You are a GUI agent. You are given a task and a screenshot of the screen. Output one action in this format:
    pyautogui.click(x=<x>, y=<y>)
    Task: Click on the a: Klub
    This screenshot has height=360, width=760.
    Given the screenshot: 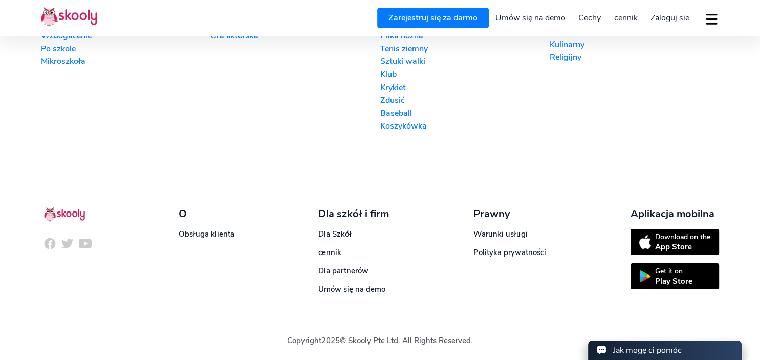 What is the action you would take?
    pyautogui.click(x=465, y=74)
    